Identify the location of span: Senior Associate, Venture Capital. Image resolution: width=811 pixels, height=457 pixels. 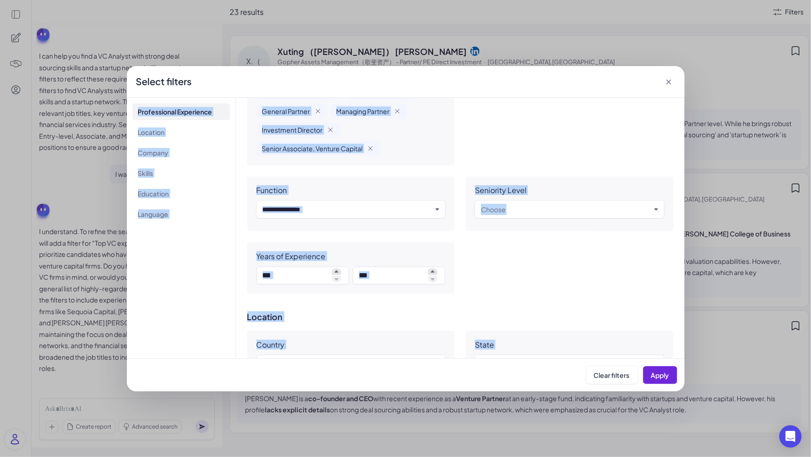
(312, 148).